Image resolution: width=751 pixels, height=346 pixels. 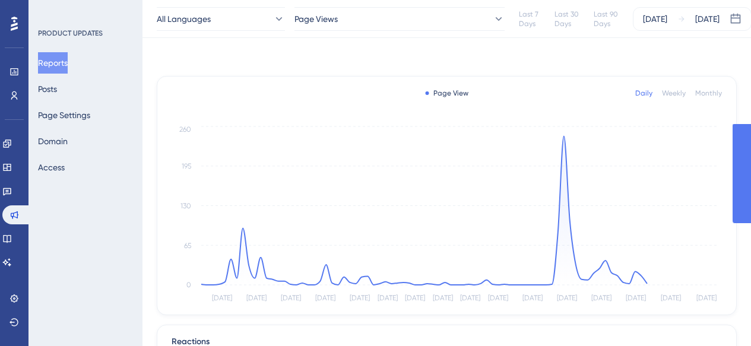 What do you see at coordinates (674, 93) in the screenshot?
I see `div: Weekly` at bounding box center [674, 93].